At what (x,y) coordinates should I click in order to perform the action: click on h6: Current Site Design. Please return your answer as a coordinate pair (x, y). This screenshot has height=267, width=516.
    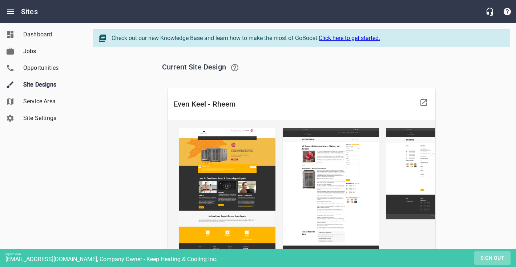
    Looking at the image, I should click on (302, 68).